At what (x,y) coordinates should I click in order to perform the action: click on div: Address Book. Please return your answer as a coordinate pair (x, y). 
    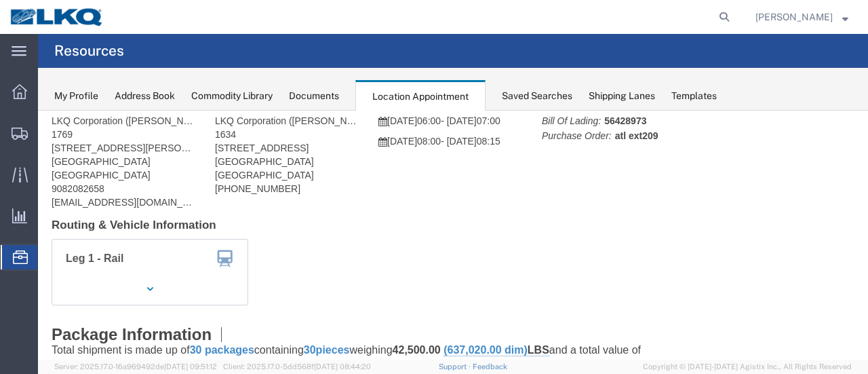
    Looking at the image, I should click on (145, 96).